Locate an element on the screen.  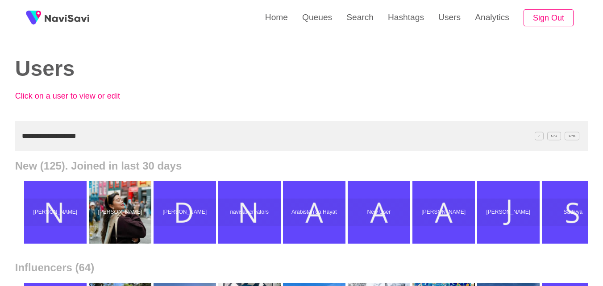
p: New User is located at coordinates (379, 212).